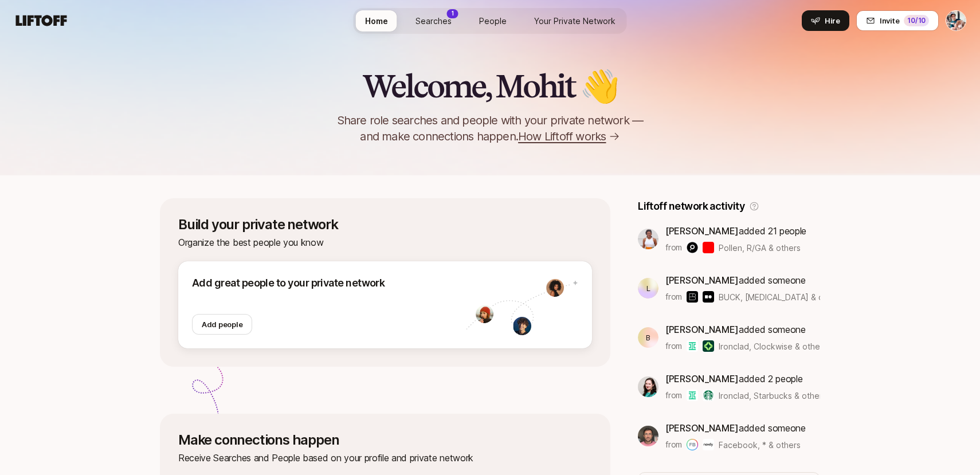  Describe the element at coordinates (385, 242) in the screenshot. I see `p: Organize the best people you know` at that location.